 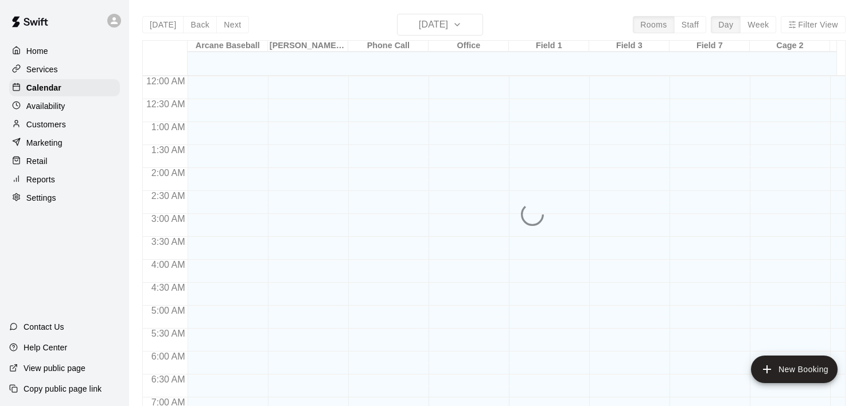 I want to click on span: 5:00 AM, so click(x=168, y=310).